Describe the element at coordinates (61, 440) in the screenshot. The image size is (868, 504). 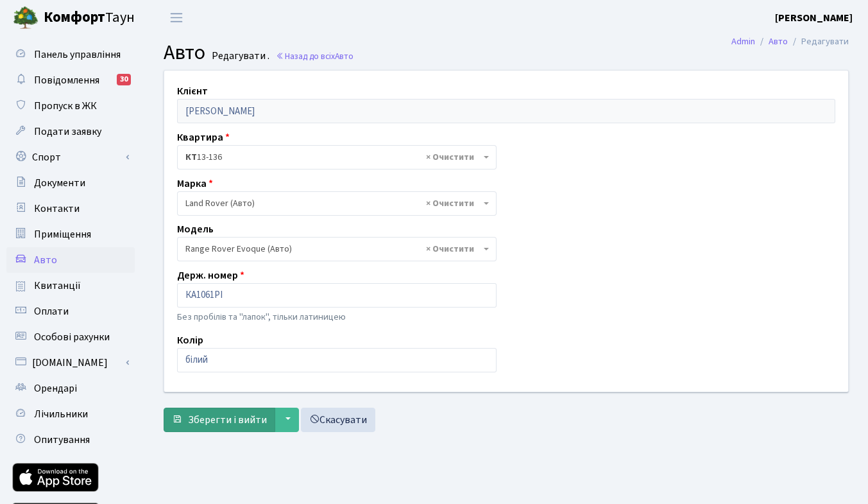
I see `span: Опитування` at that location.